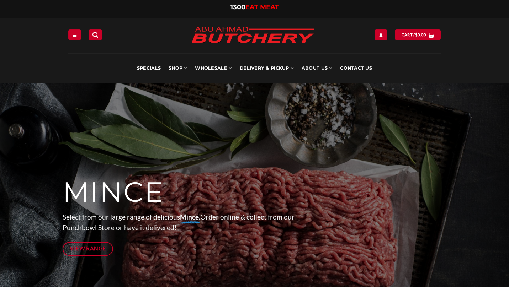 The width and height of the screenshot is (509, 287). What do you see at coordinates (417, 34) in the screenshot?
I see `a: Cart /$0.00` at bounding box center [417, 34].